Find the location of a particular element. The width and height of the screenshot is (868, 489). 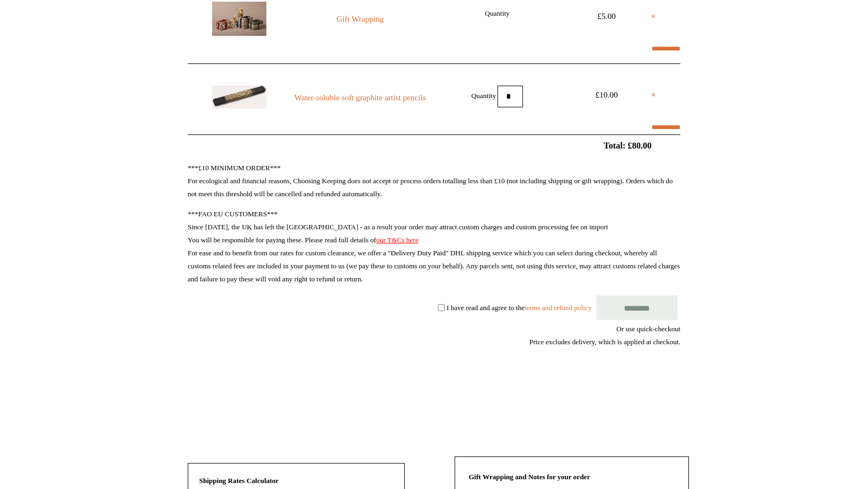

div: Or use quick-checkout is located at coordinates (434, 336).